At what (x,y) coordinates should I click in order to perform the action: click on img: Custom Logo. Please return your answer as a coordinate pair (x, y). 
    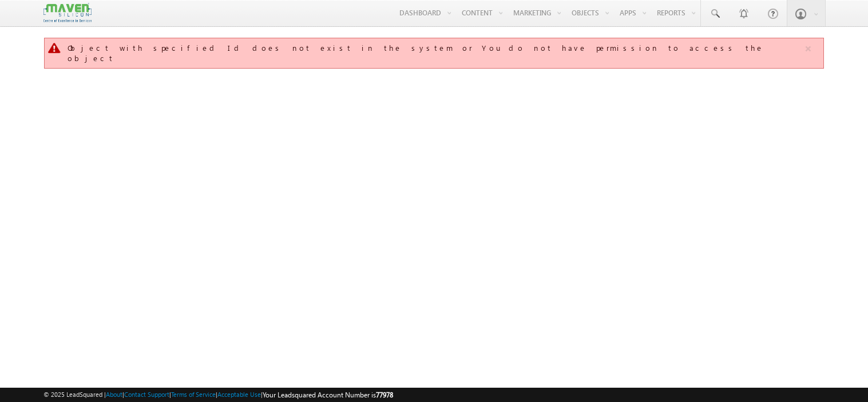
    Looking at the image, I should click on (68, 13).